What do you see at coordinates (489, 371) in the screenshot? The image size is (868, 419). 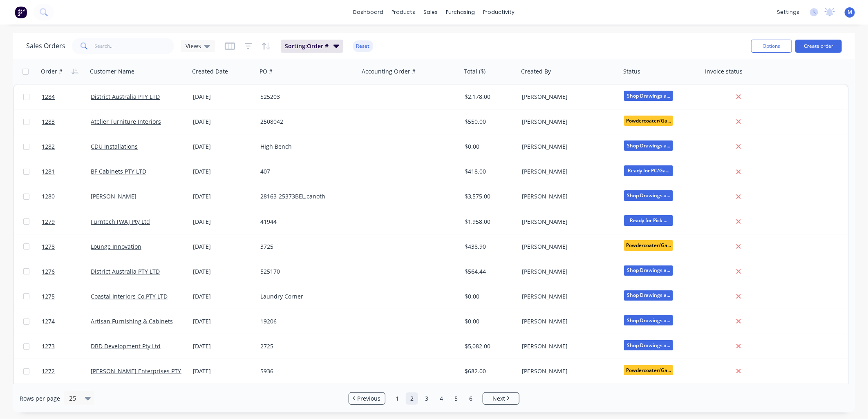 I see `div: $682.00` at bounding box center [489, 371].